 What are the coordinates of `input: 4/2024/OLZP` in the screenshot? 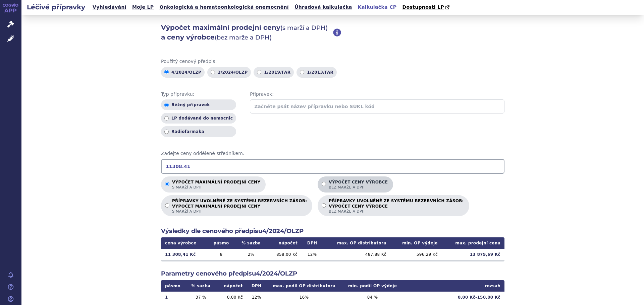 It's located at (166, 72).